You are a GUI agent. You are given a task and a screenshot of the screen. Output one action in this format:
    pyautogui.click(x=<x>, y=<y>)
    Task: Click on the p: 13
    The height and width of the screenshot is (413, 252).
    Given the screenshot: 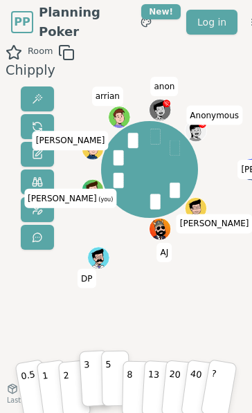 What is the action you would take?
    pyautogui.click(x=153, y=388)
    